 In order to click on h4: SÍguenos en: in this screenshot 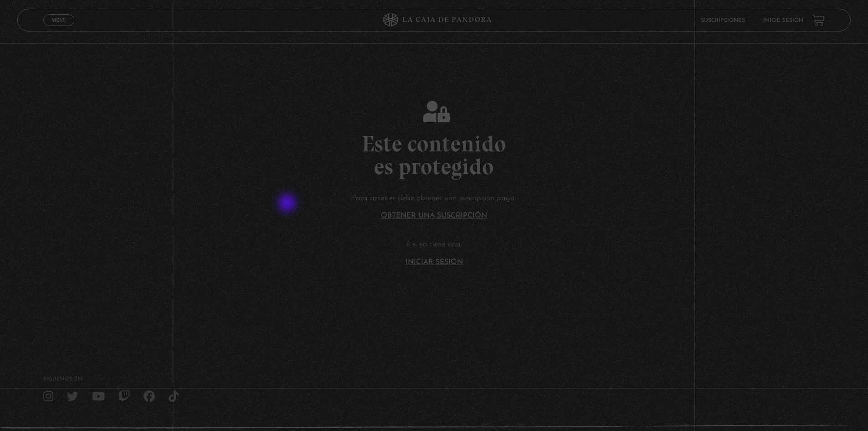, I will do `click(434, 379)`.